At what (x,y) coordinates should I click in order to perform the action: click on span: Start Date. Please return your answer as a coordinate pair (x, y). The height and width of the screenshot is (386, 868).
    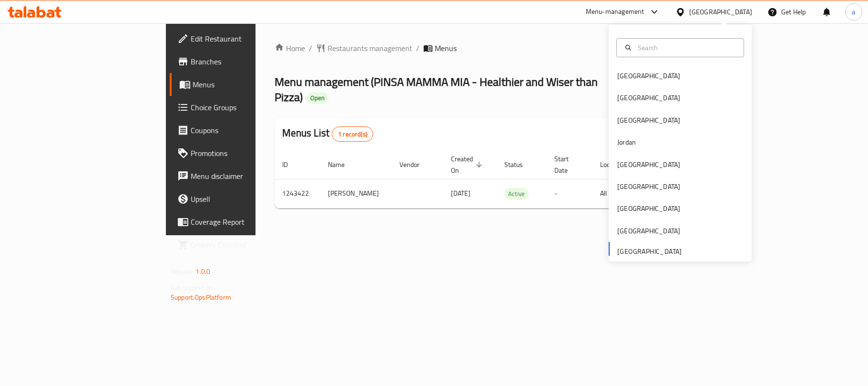
    Looking at the image, I should click on (568, 165).